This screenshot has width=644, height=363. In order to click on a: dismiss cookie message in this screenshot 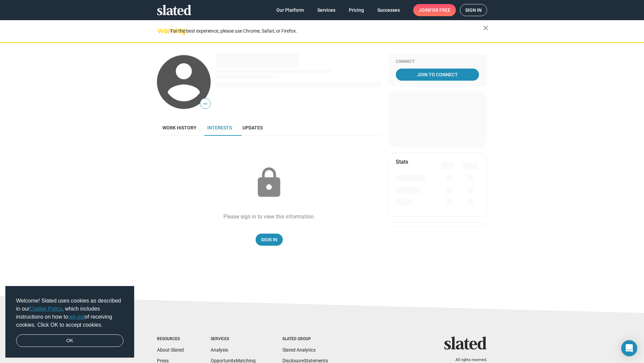, I will do `click(70, 340)`.